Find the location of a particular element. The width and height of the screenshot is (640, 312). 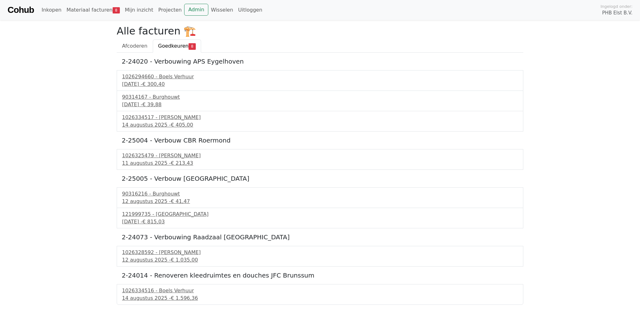

div: 1026334516 - Boels Verhuur is located at coordinates (320, 291).